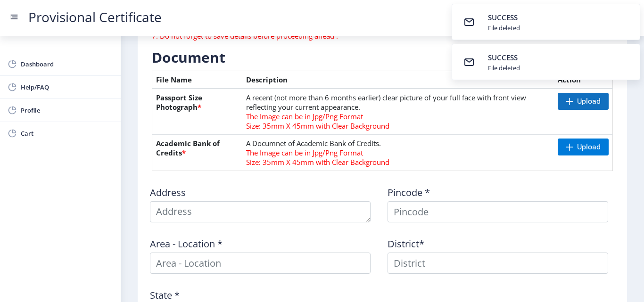 This screenshot has height=302, width=644. Describe the element at coordinates (409, 193) in the screenshot. I see `label: Pincode *` at that location.